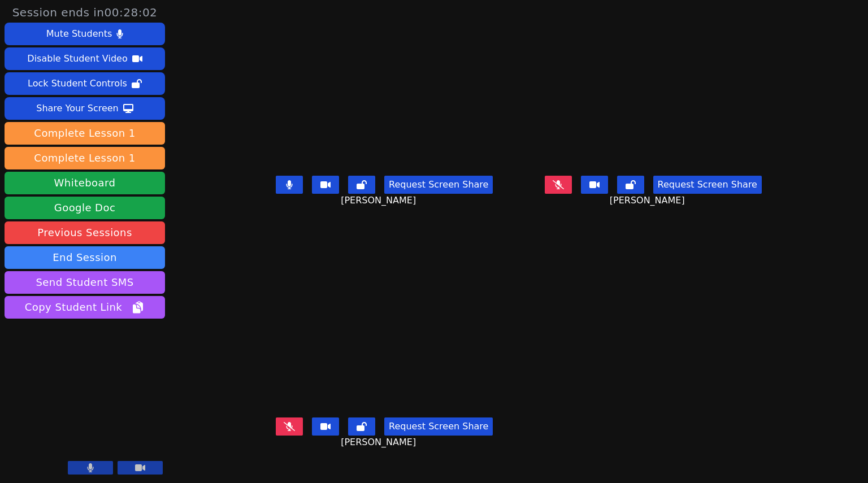 Image resolution: width=868 pixels, height=483 pixels. I want to click on a: Google Doc, so click(84, 208).